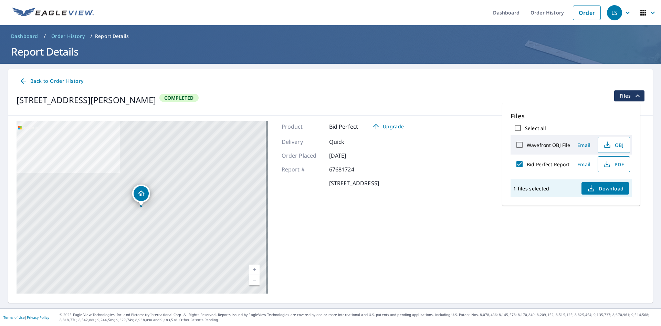  What do you see at coordinates (613, 145) in the screenshot?
I see `span: OBJ` at bounding box center [613, 145].